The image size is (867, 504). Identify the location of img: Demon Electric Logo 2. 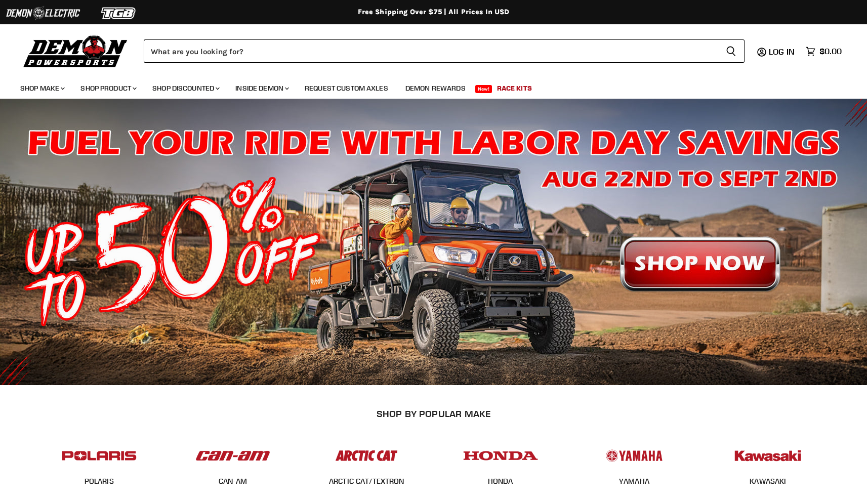
(43, 13).